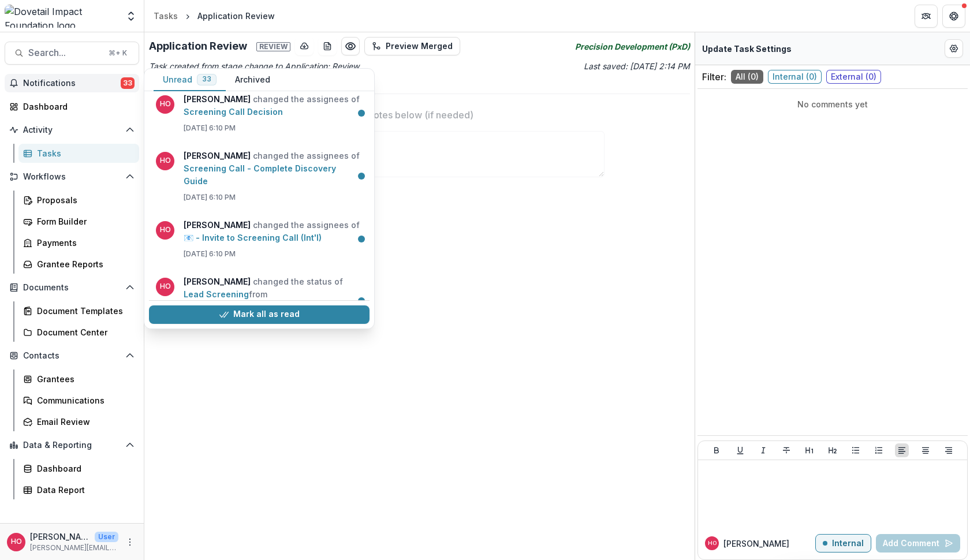 Image resolution: width=970 pixels, height=560 pixels. I want to click on div: Application Review, so click(236, 15).